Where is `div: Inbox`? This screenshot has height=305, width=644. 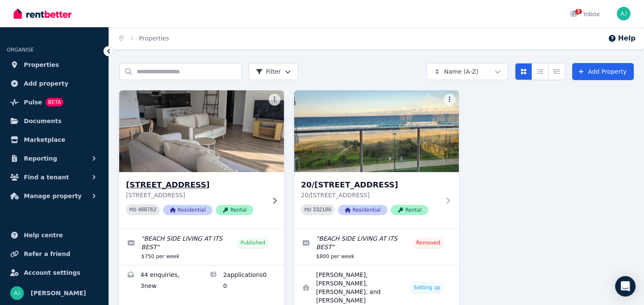 div: Inbox is located at coordinates (585, 14).